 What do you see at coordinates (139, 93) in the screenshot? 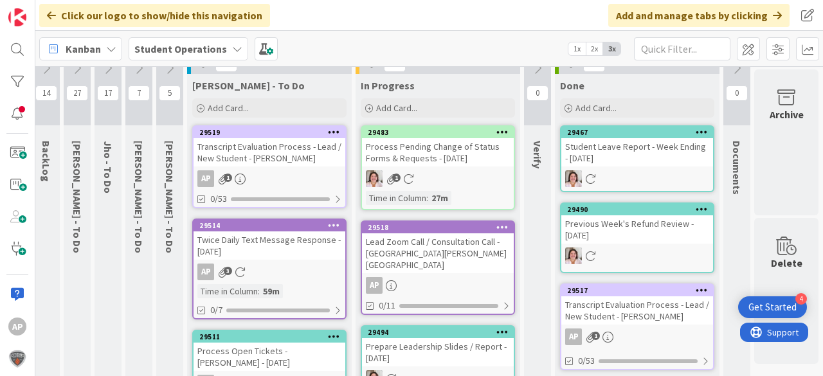
I see `span: 7` at bounding box center [139, 93].